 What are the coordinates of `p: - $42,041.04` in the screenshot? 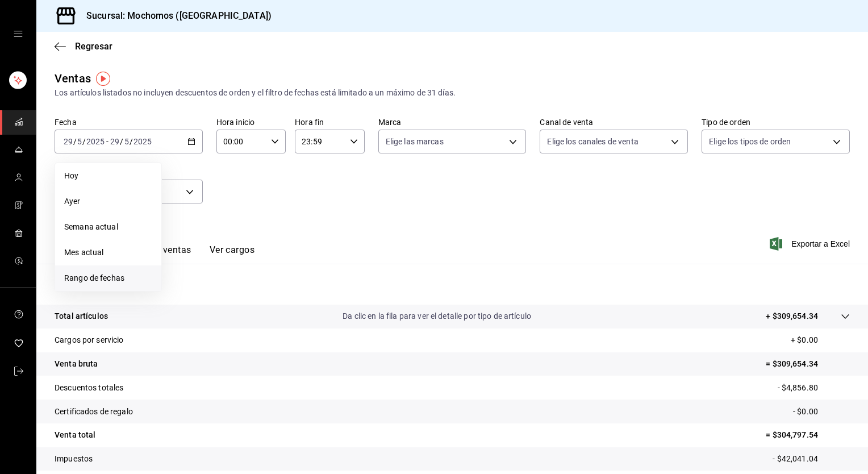 It's located at (812, 459).